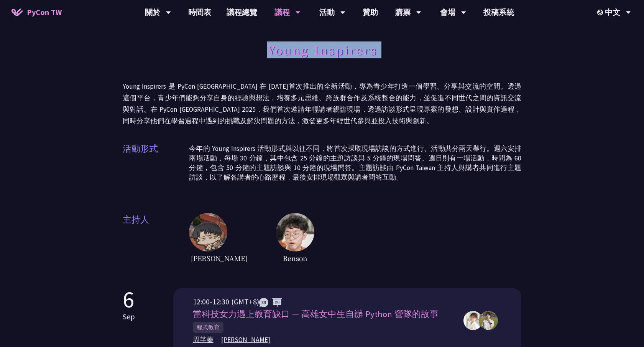  What do you see at coordinates (37, 12) in the screenshot?
I see `a: PyCon TW` at bounding box center [37, 12].